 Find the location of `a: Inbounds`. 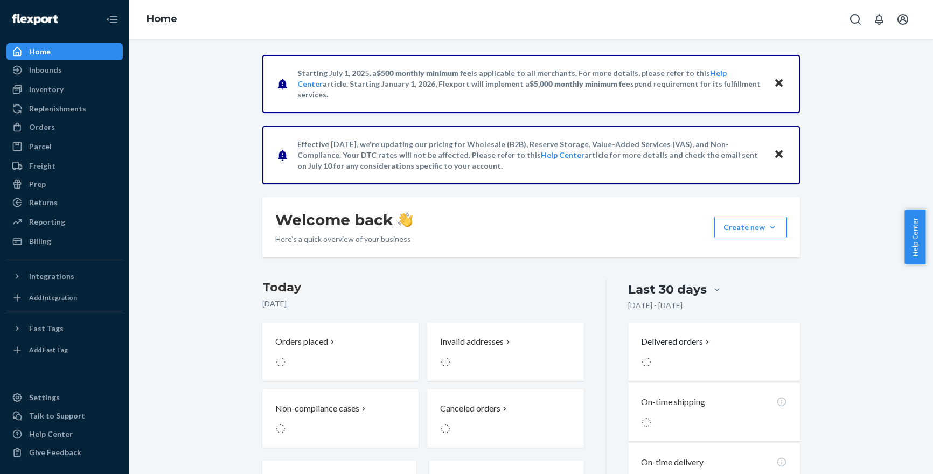

a: Inbounds is located at coordinates (65, 70).